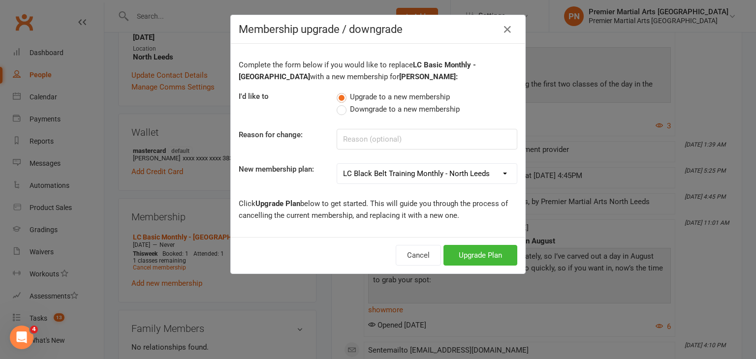 This screenshot has height=359, width=756. What do you see at coordinates (399, 96) in the screenshot?
I see `span: Upgrade to a new membership` at bounding box center [399, 96].